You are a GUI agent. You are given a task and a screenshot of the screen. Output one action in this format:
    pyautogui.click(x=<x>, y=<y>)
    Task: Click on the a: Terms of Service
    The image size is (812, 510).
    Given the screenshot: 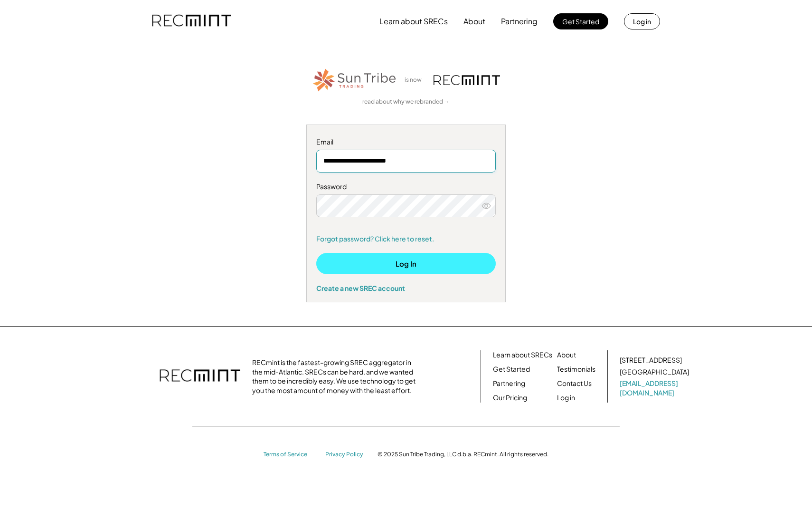 What is the action you would take?
    pyautogui.click(x=290, y=454)
    